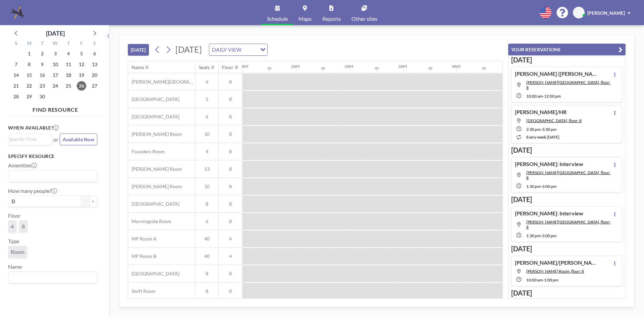 This screenshot has height=317, width=644. Describe the element at coordinates (549, 129) in the screenshot. I see `span: 3:30 PM` at that location.